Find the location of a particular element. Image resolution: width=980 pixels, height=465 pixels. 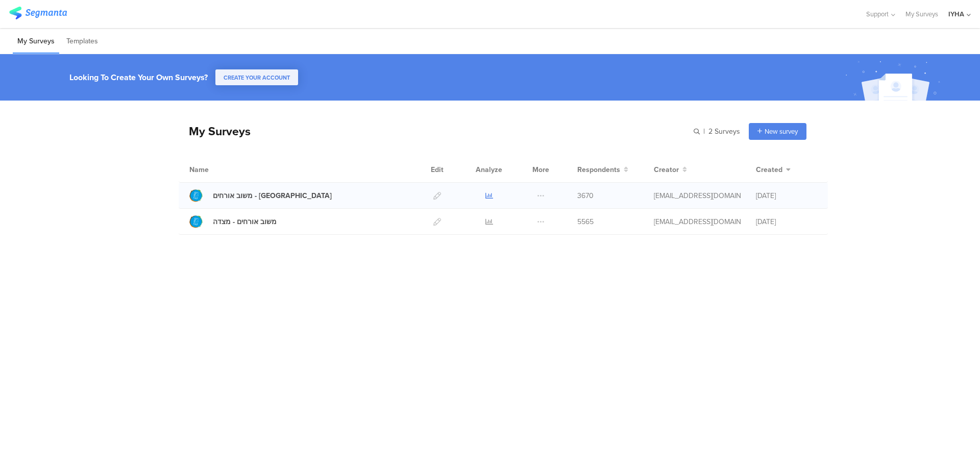

div: More is located at coordinates (541, 170).